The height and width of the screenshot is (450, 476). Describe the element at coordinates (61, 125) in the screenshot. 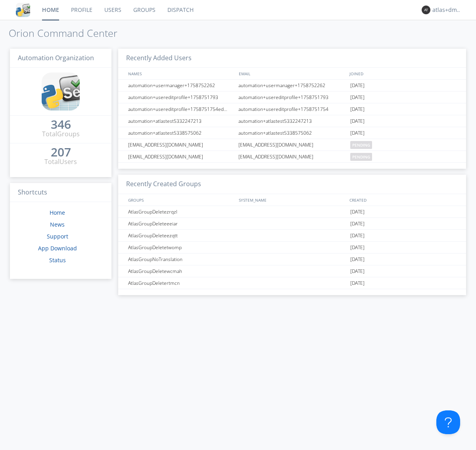

I see `div: 346` at that location.